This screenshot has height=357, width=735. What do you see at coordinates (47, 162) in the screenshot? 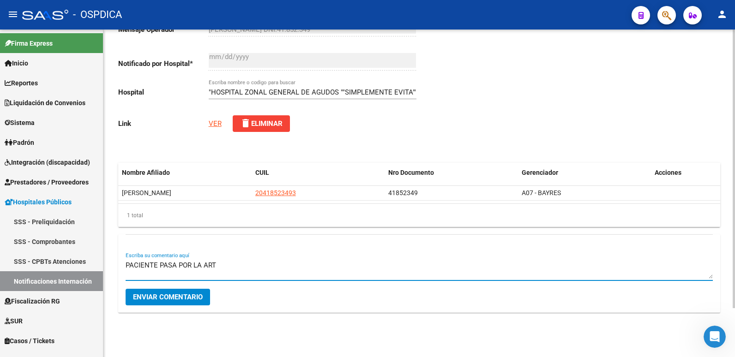
I see `span: Integración (discapacidad)` at bounding box center [47, 162].